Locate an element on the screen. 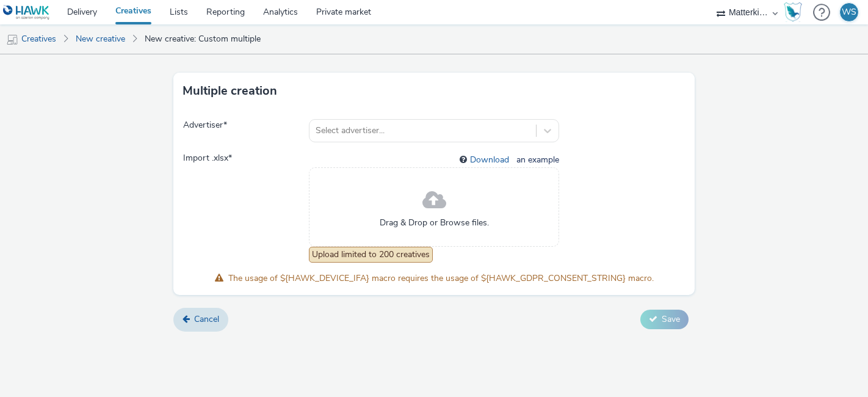 The image size is (868, 397). a: New creative is located at coordinates (100, 39).